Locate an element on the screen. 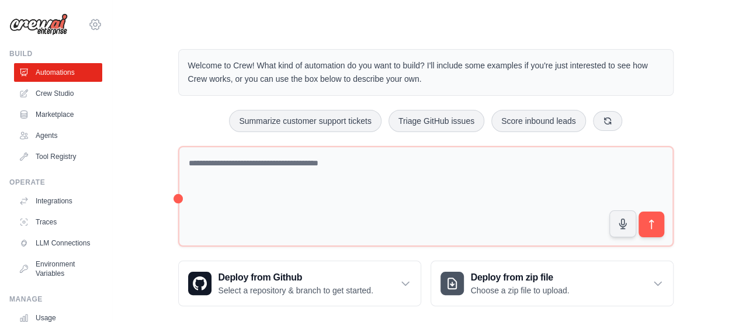 This screenshot has height=322, width=739. a: Traces is located at coordinates (58, 222).